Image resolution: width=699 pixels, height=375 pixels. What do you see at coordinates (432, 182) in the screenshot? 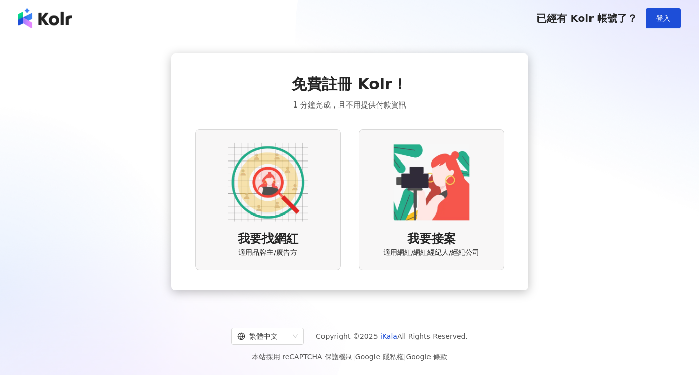
I see `img: KOL identity option` at bounding box center [432, 182].